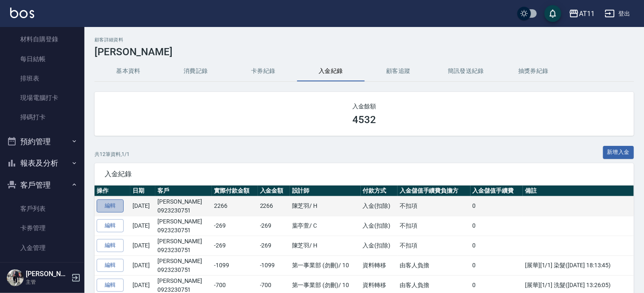 The width and height of the screenshot is (644, 293). What do you see at coordinates (42, 209) in the screenshot?
I see `a: 客戶列表` at bounding box center [42, 209].